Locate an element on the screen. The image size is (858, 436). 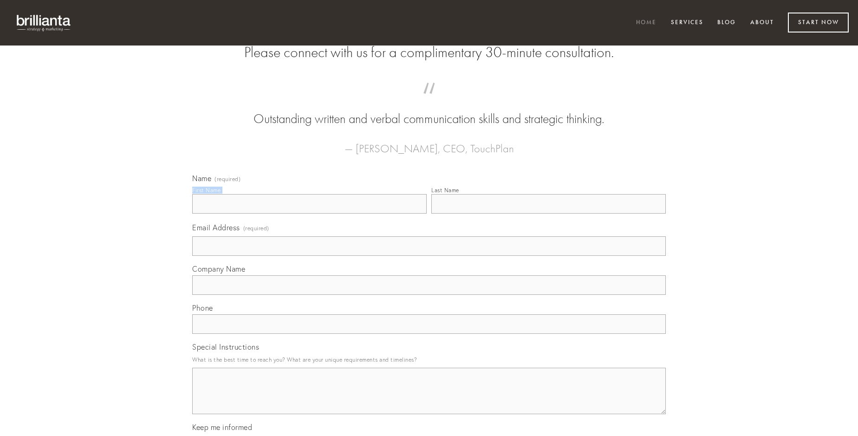
span: Keep me informed is located at coordinates (222, 427).